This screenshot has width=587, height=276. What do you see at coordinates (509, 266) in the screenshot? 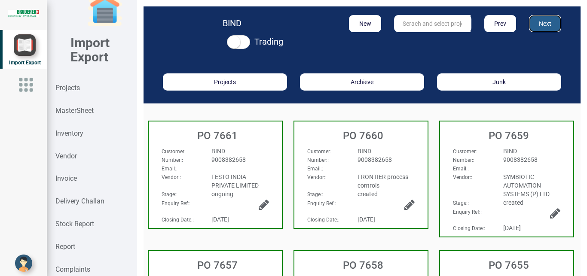
I see `h3: PO 7655` at bounding box center [509, 266].